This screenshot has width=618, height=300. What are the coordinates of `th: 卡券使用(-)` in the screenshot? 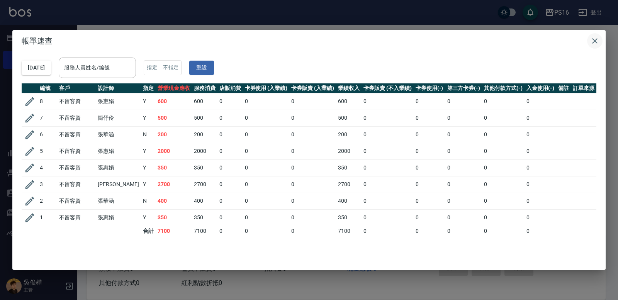 It's located at (429, 88).